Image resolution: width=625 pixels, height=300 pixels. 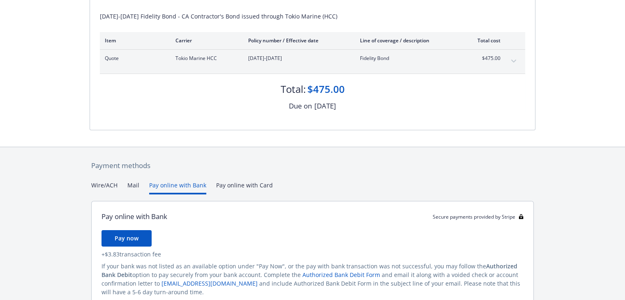 What do you see at coordinates (134, 58) in the screenshot?
I see `span: Quote` at bounding box center [134, 58].